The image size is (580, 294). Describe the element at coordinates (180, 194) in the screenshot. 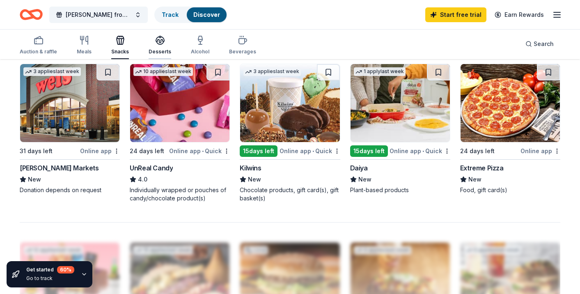

I see `div: Individually wrapped or pouches of candy/chocolate product(s)` at that location.